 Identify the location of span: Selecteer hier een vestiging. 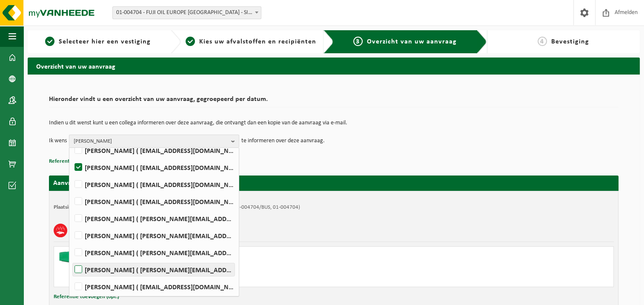
(105, 42).